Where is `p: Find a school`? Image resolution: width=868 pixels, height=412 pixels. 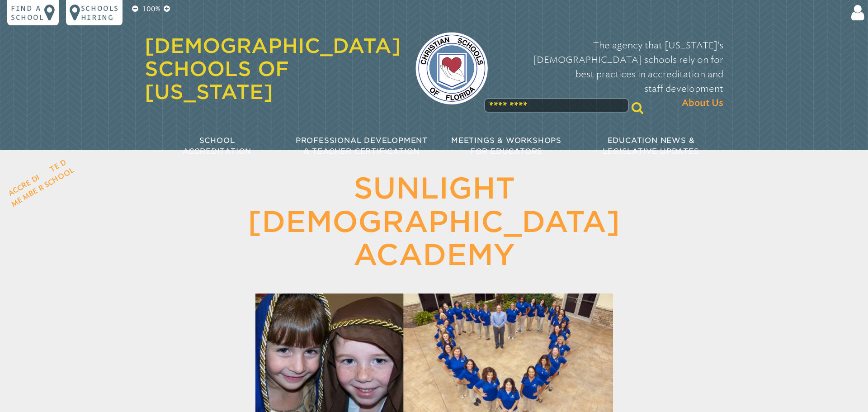 p: Find a school is located at coordinates (28, 13).